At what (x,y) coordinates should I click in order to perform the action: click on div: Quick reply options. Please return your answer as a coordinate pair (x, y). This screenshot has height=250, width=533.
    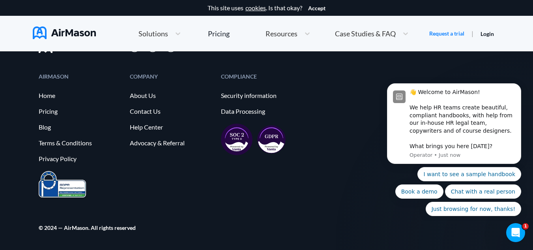
    Looking at the image, I should click on (79, 115).